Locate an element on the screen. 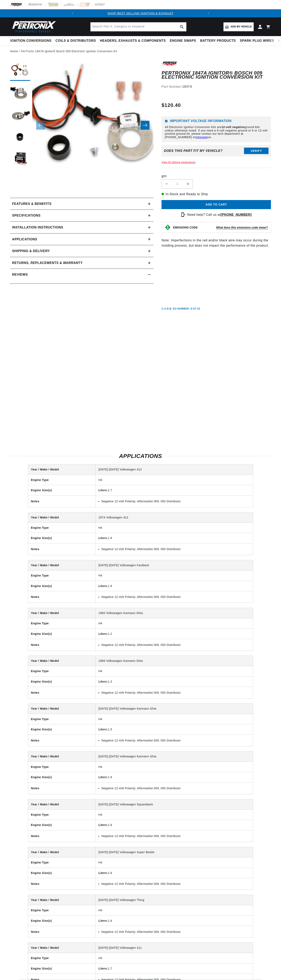 This screenshot has height=980, width=281. span: Coils & Distributors is located at coordinates (76, 41).